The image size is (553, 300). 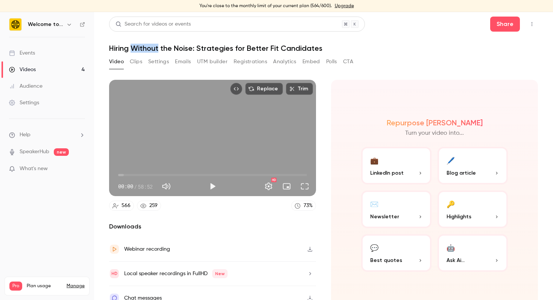 I want to click on div: Full screen, so click(x=305, y=186).